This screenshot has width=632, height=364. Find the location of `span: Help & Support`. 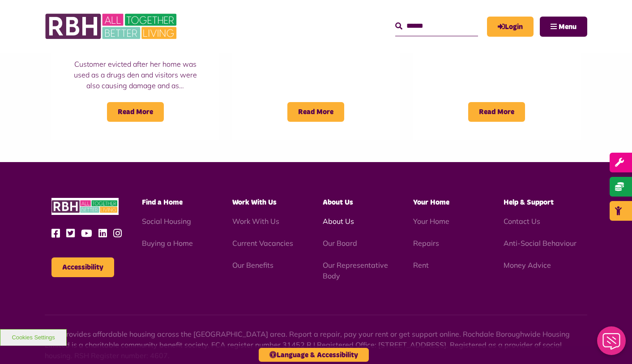

span: Help & Support is located at coordinates (528, 202).